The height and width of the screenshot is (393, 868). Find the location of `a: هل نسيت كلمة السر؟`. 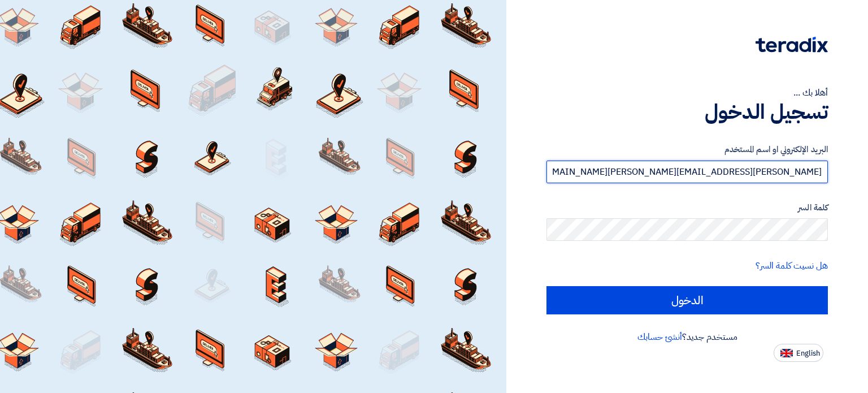

a: هل نسيت كلمة السر؟ is located at coordinates (792, 265).